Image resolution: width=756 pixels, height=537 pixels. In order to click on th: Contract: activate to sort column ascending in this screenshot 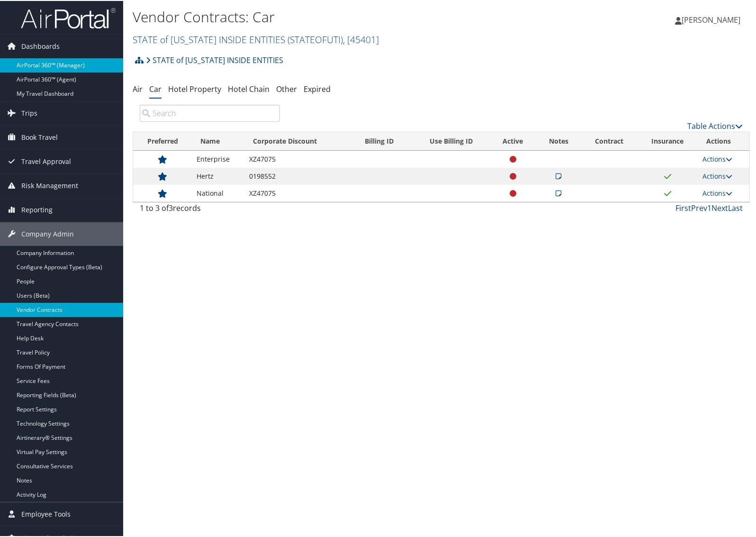, I will do `click(609, 140)`.